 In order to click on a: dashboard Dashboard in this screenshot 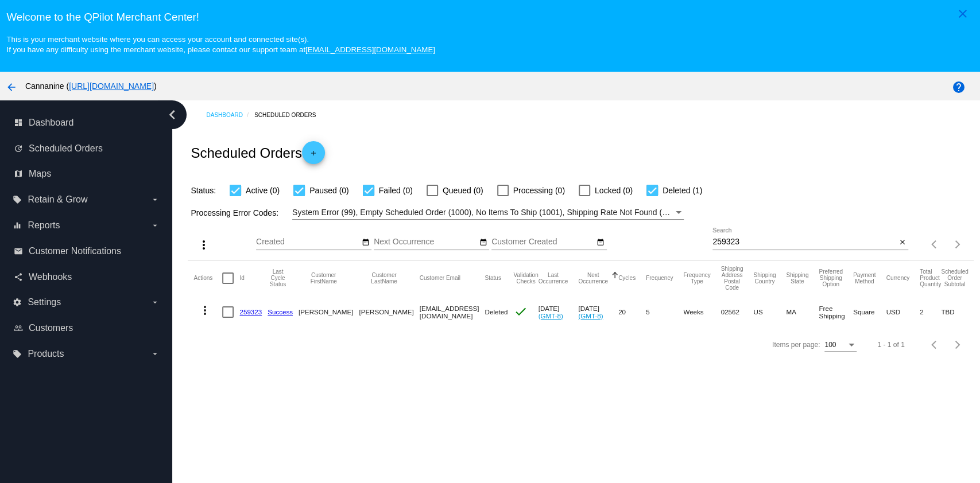, I will do `click(87, 123)`.